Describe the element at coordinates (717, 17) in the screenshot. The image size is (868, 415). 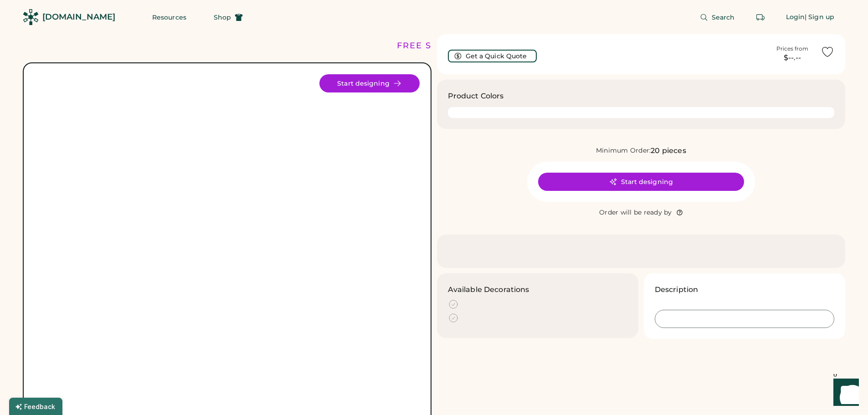
I see `button: Search` at that location.